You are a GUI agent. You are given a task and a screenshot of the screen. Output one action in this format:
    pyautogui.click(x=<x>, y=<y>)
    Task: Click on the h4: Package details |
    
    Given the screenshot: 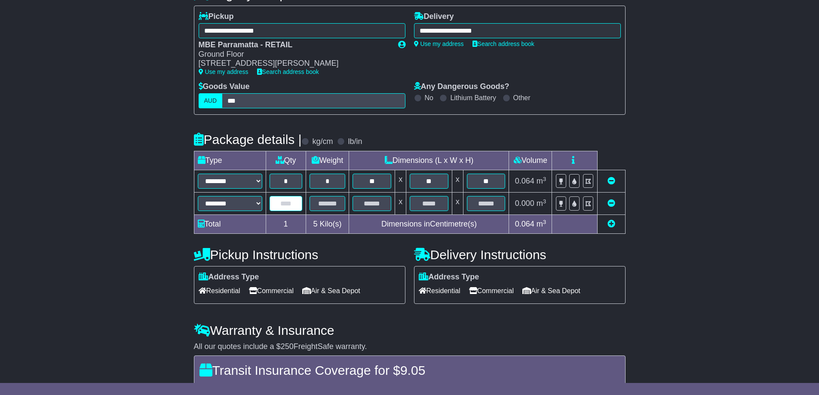 What is the action you would take?
    pyautogui.click(x=248, y=139)
    